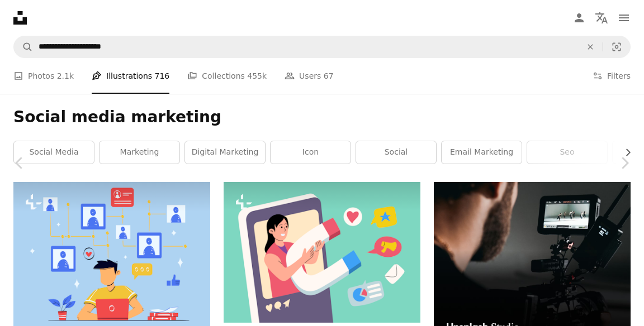 This screenshot has width=644, height=326. What do you see at coordinates (310, 152) in the screenshot?
I see `a: icon` at bounding box center [310, 152].